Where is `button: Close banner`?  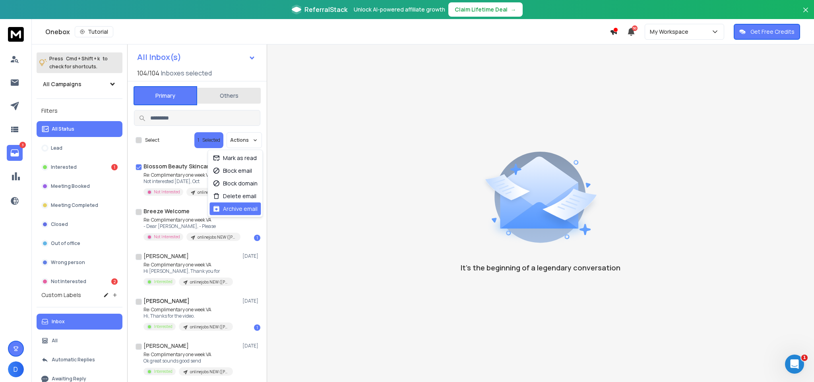
button: Close banner is located at coordinates (805, 14).